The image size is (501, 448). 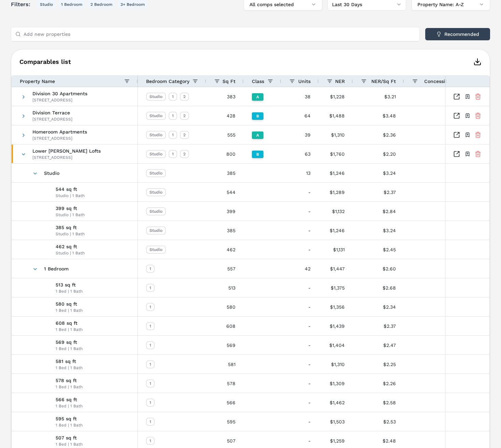 What do you see at coordinates (37, 81) in the screenshot?
I see `span: Property Name` at bounding box center [37, 81].